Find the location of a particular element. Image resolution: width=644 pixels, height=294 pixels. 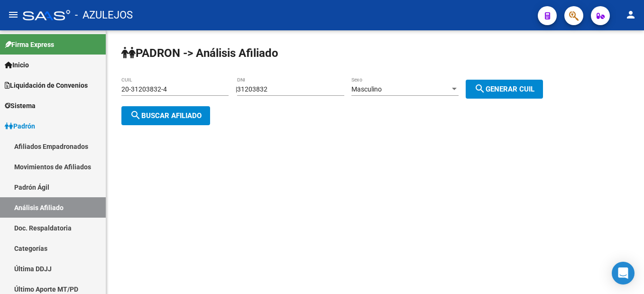

span: Liquidación de Convenios is located at coordinates (46, 85).